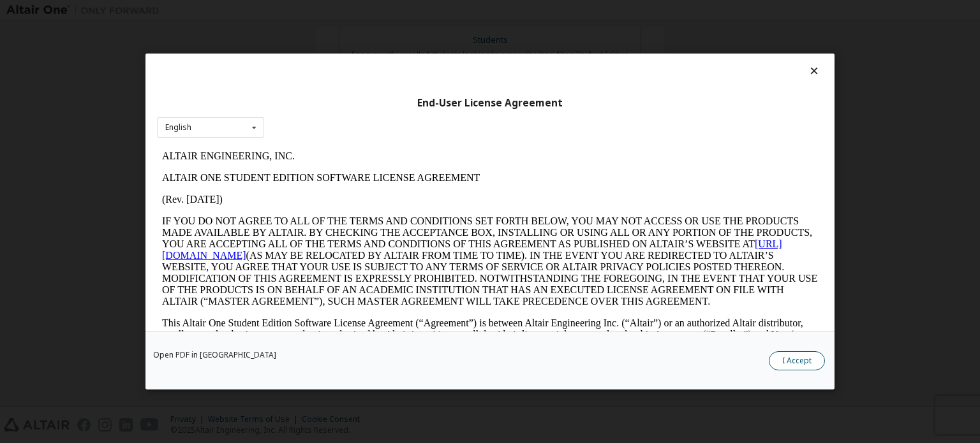 The width and height of the screenshot is (980, 443). Describe the element at coordinates (490, 103) in the screenshot. I see `div: End-User License Agreement` at that location.